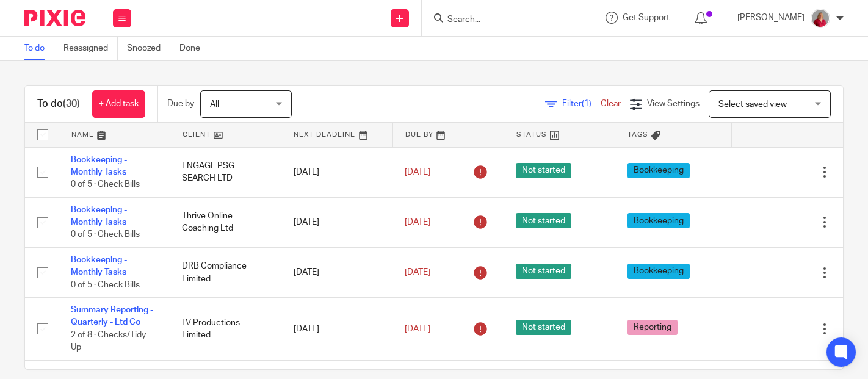 This screenshot has height=379, width=868. I want to click on span: (30), so click(72, 103).